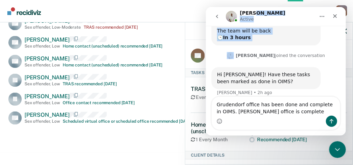 The width and height of the screenshot is (353, 165). Describe the element at coordinates (269, 156) in the screenshot. I see `div: Client Details` at that location.